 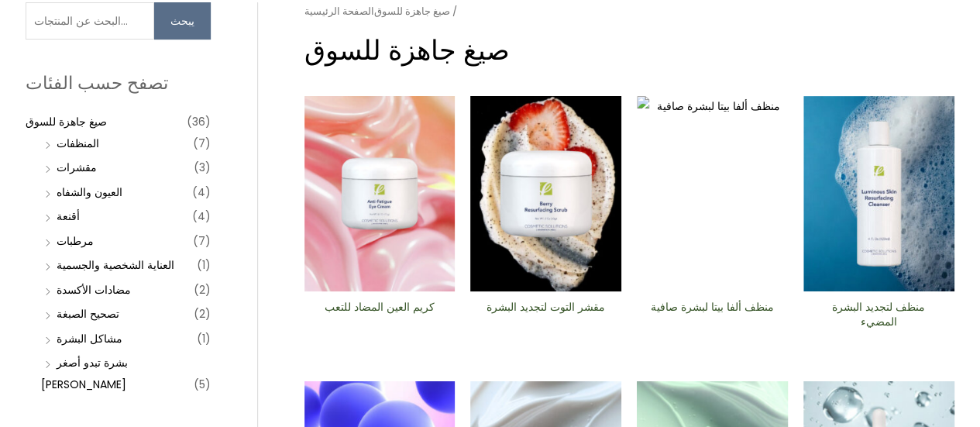 I want to click on font: مقشر التوت لتجديد البشرة, so click(x=545, y=307).